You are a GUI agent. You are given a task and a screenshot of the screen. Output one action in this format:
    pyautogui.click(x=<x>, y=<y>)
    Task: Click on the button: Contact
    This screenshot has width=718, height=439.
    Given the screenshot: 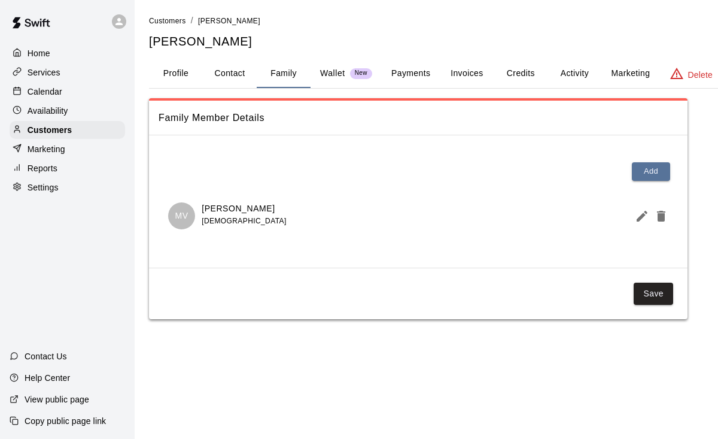 What is the action you would take?
    pyautogui.click(x=230, y=74)
    